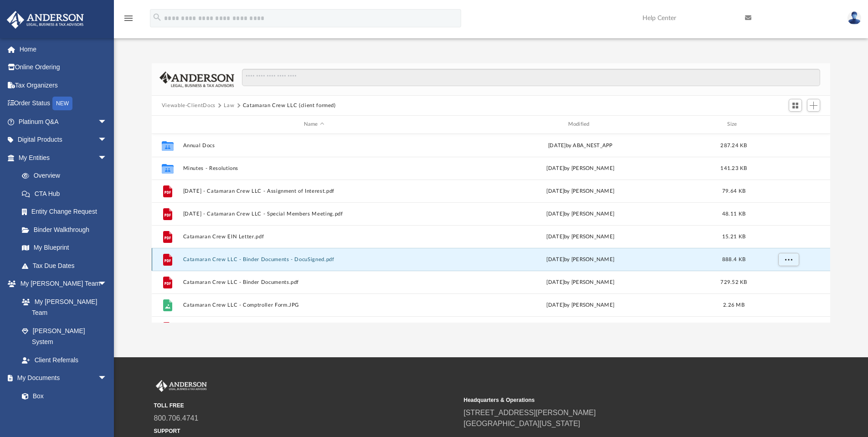  Describe the element at coordinates (814, 105) in the screenshot. I see `button: Add` at that location.